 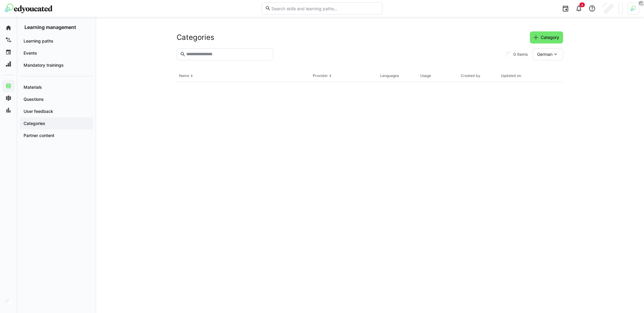 What do you see at coordinates (389, 76) in the screenshot?
I see `div: Languages` at bounding box center [389, 76].